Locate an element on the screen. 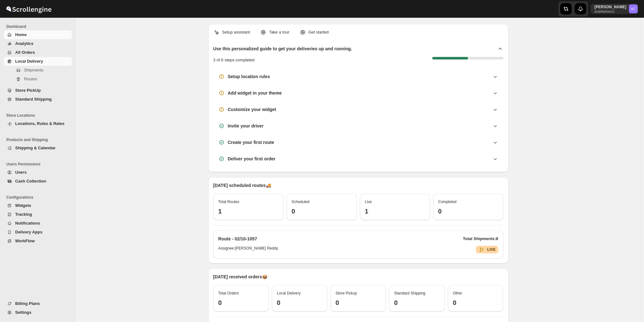 Image resolution: width=644 pixels, height=322 pixels. button: Settings is located at coordinates (38, 312).